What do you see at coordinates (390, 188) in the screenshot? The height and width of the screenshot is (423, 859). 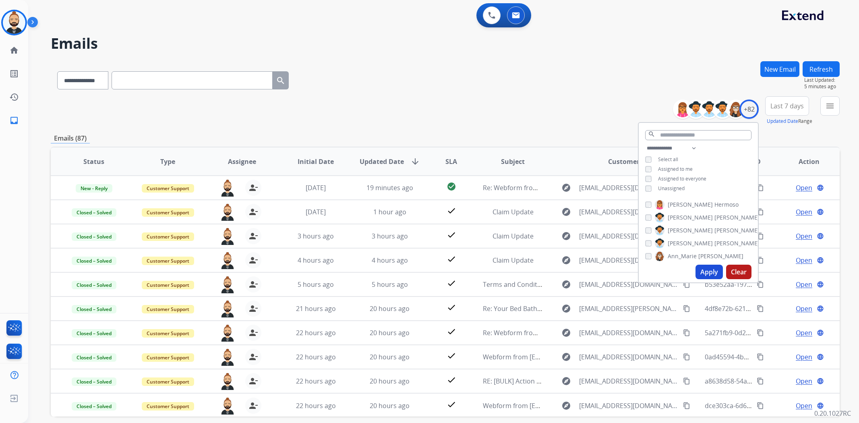 I see `span: 19 minutes ago` at bounding box center [390, 188].